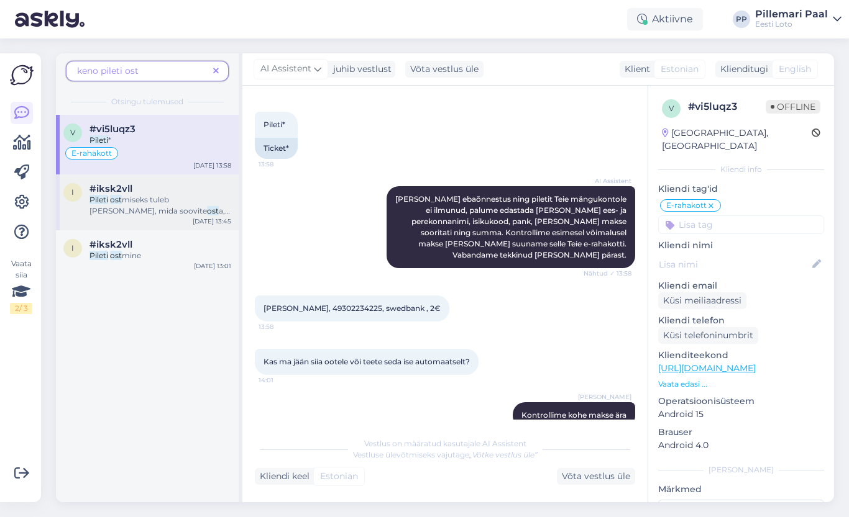 This screenshot has width=849, height=517. What do you see at coordinates (708, 335) in the screenshot?
I see `div: Küsi telefoninumbrit` at bounding box center [708, 335].